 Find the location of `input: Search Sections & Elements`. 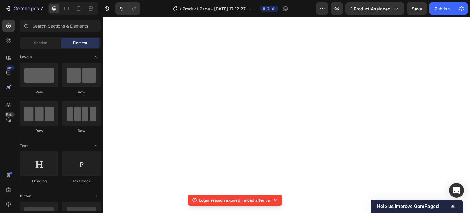

input: Search Sections & Elements is located at coordinates (60, 26).